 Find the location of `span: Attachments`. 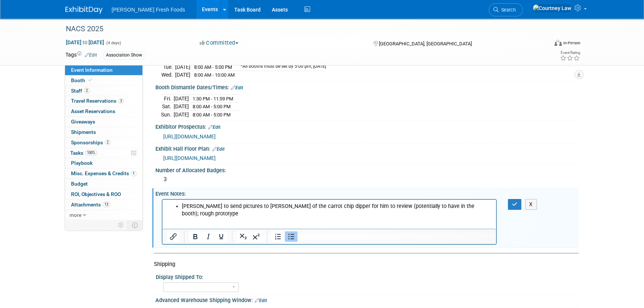

span: Attachments is located at coordinates (90, 204).